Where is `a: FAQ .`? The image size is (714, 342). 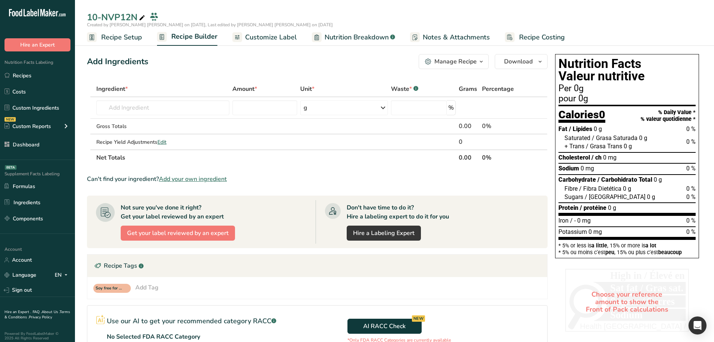 a: FAQ . is located at coordinates (37, 312).